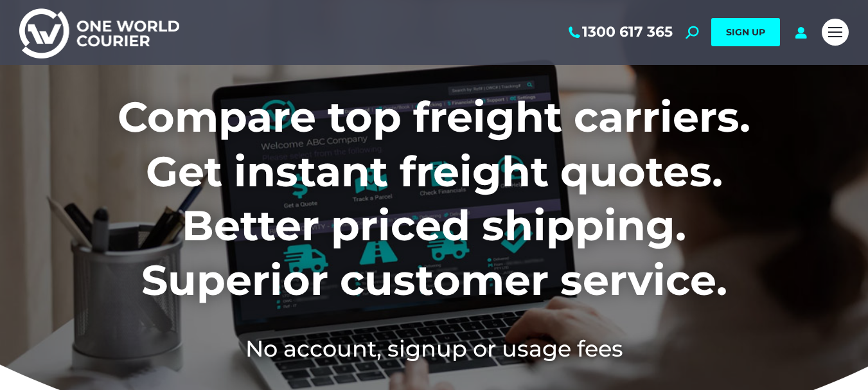 Image resolution: width=868 pixels, height=390 pixels. What do you see at coordinates (434, 198) in the screenshot?
I see `h1: Compare top freight carriers. Get instant freight quotes. Better priced shipping. Superior custom...` at bounding box center [434, 198].